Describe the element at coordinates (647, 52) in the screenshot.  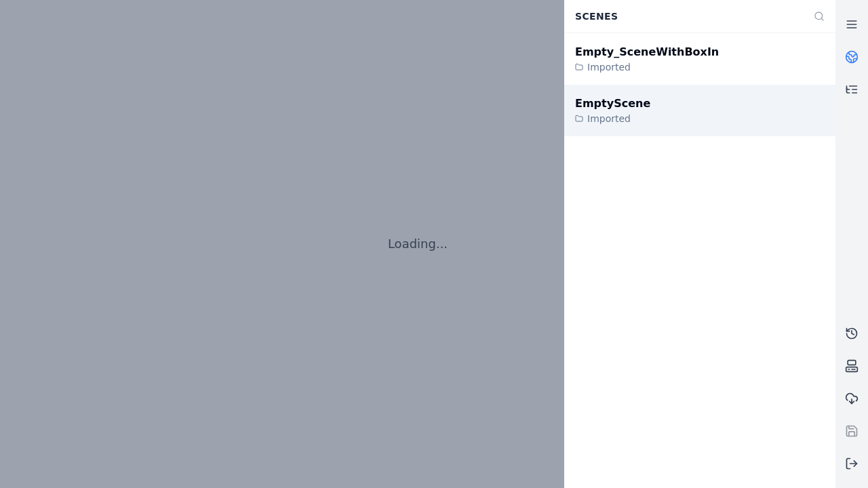
I see `div: Empty_SceneWithBoxIn` at that location.